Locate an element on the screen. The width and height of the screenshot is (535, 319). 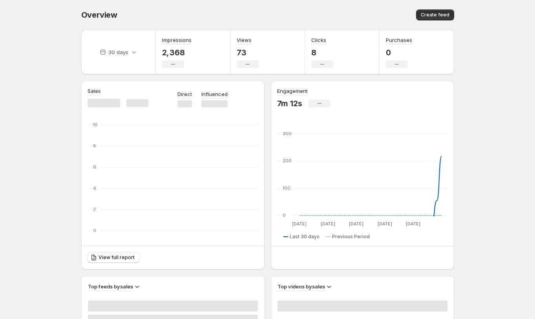
h3: Clicks is located at coordinates (318, 40).